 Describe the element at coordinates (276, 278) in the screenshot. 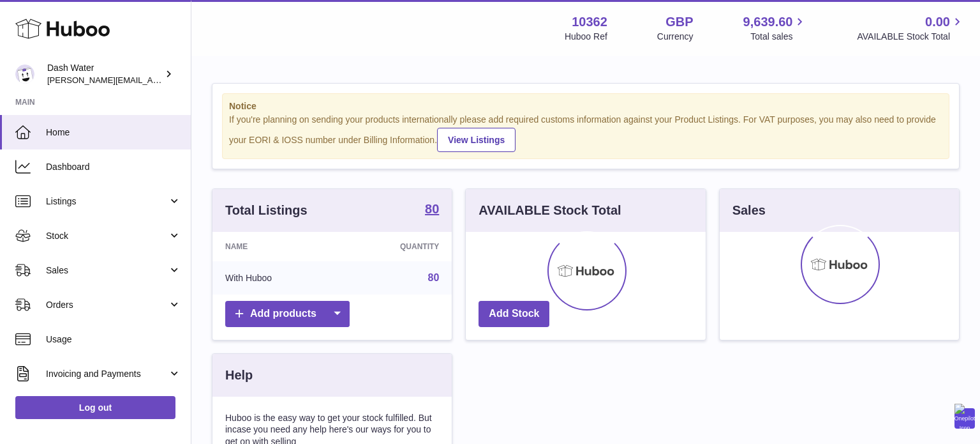

I see `td: With Huboo` at that location.